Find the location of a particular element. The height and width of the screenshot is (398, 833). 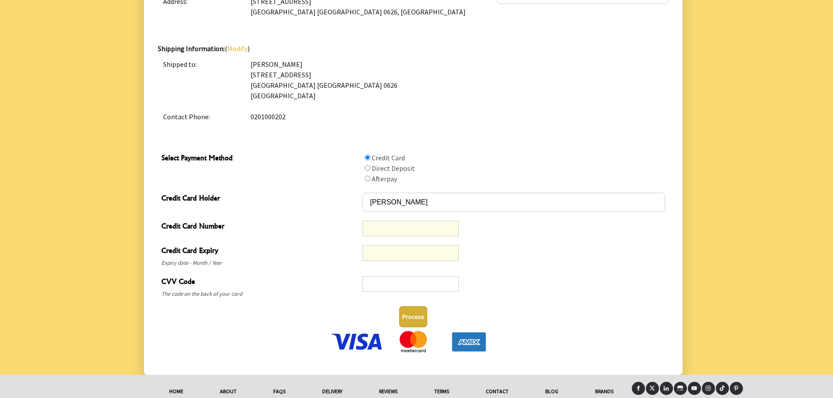

a: Instagram is located at coordinates (708, 389).